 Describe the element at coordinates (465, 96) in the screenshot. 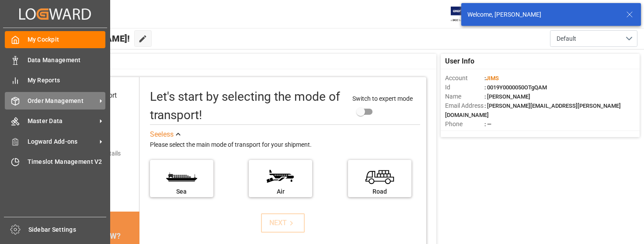

I see `span: Name` at that location.